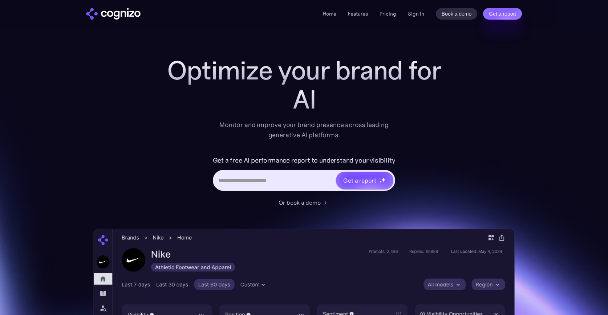 The height and width of the screenshot is (315, 608). Describe the element at coordinates (113, 14) in the screenshot. I see `a: home` at that location.